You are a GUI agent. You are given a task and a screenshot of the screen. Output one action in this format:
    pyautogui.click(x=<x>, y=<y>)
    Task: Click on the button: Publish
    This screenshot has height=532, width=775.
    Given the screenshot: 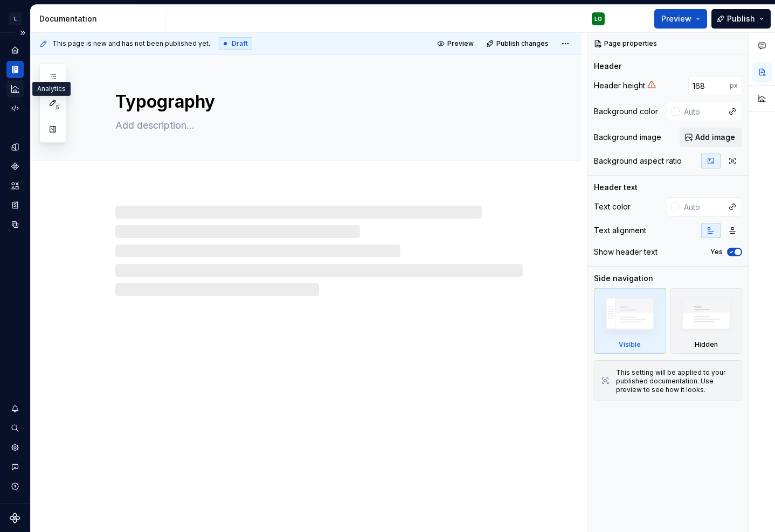 What is the action you would take?
    pyautogui.click(x=741, y=18)
    